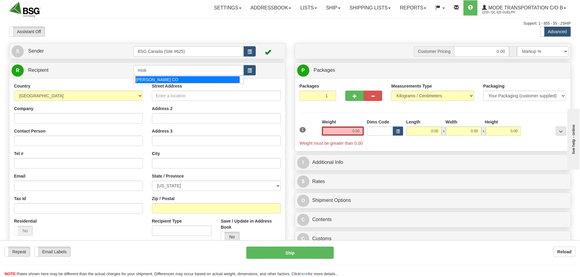 The width and height of the screenshot is (580, 277). Describe the element at coordinates (163, 199) in the screenshot. I see `label: Zip / Postal` at that location.